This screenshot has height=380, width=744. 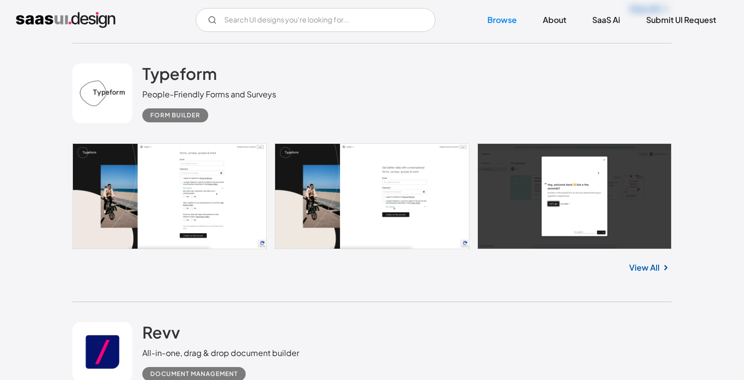 What do you see at coordinates (194, 374) in the screenshot?
I see `div: Document Management` at bounding box center [194, 374].